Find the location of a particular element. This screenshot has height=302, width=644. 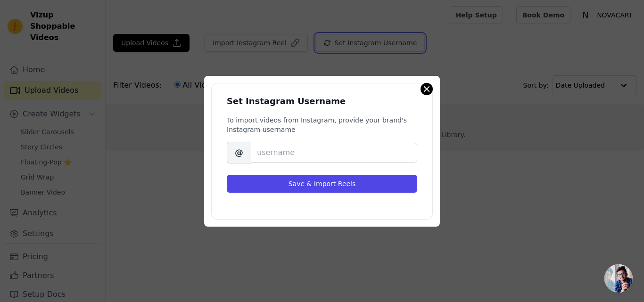

a: Open chat is located at coordinates (619, 278).